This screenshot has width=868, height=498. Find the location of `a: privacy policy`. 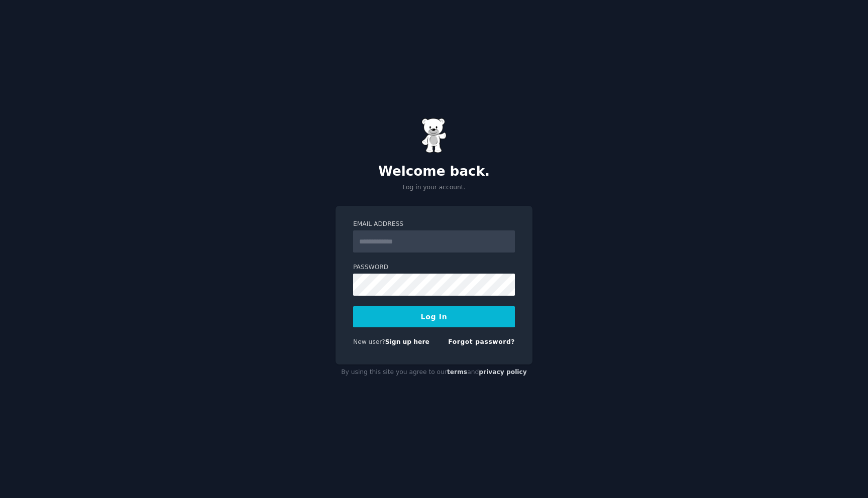

a: privacy policy is located at coordinates (503, 372).